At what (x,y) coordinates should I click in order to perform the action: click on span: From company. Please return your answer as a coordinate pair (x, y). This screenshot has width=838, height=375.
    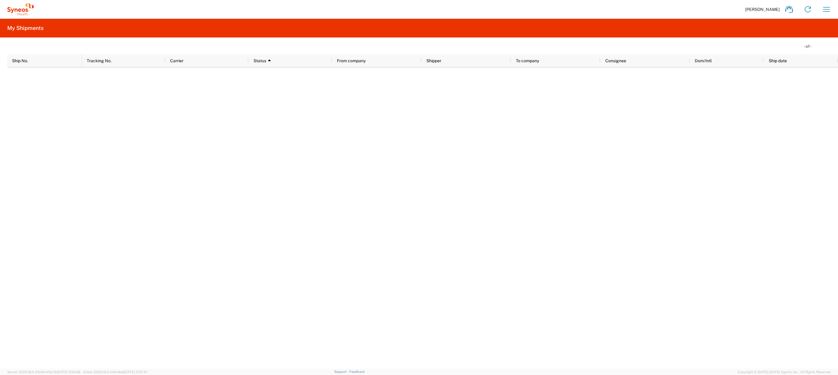
    Looking at the image, I should click on (351, 61).